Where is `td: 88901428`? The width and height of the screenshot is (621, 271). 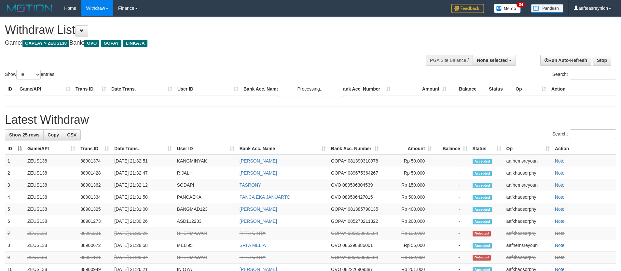
td: 88901428 is located at coordinates (95, 173).